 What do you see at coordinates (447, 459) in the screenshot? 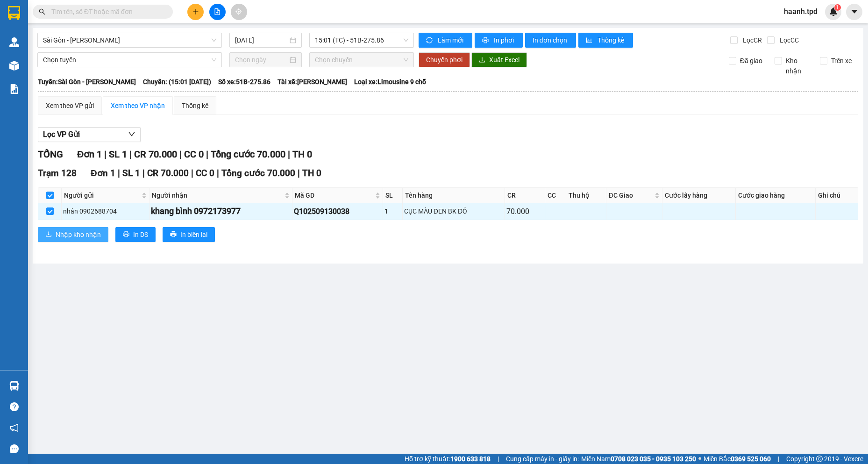
I see `span: Hỗ trợ kỹ thuật:` at bounding box center [447, 459].